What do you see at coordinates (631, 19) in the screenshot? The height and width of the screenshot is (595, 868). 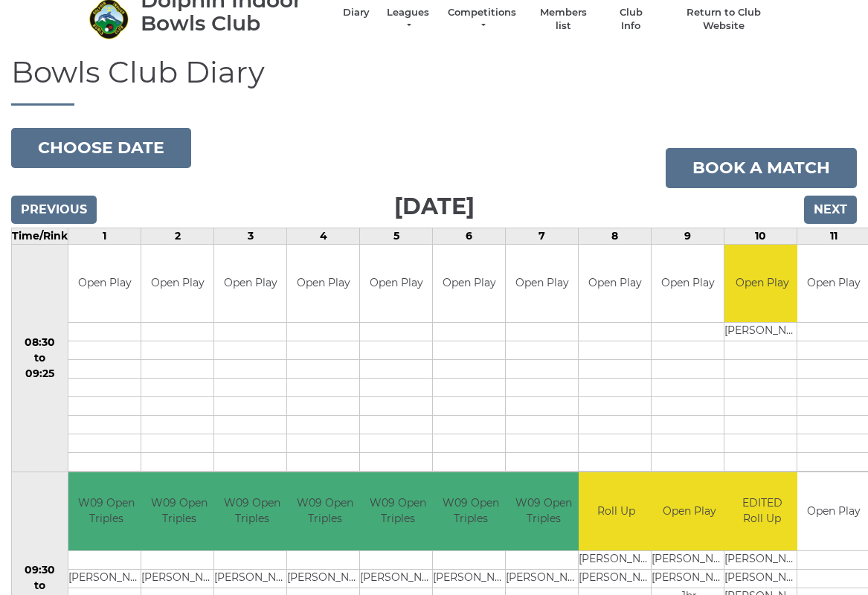 I see `a: Club Info` at bounding box center [631, 19].